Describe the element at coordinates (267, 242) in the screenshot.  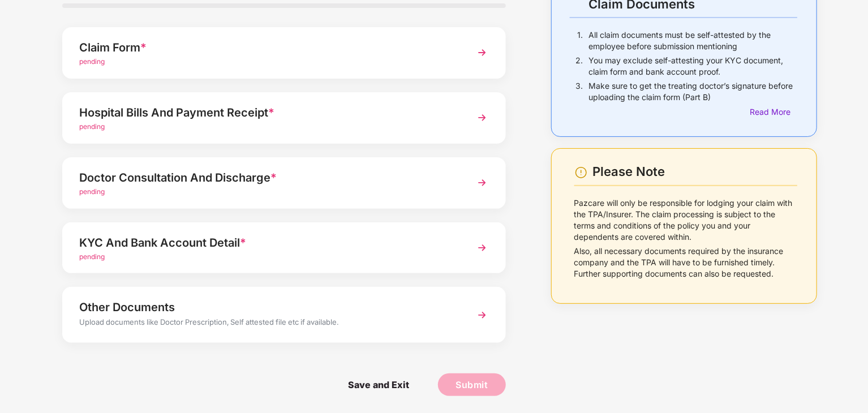
I see `div: KYC And Bank Account Detail` at that location.